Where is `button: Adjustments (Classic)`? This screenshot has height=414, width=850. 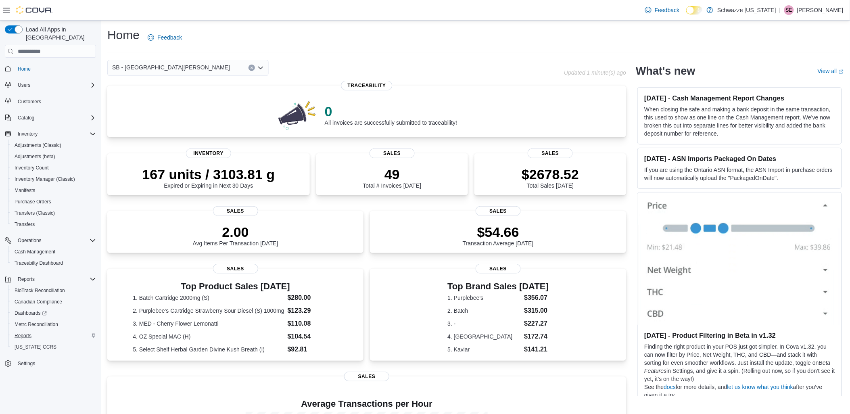
button: Adjustments (Classic) is located at coordinates (54, 145).